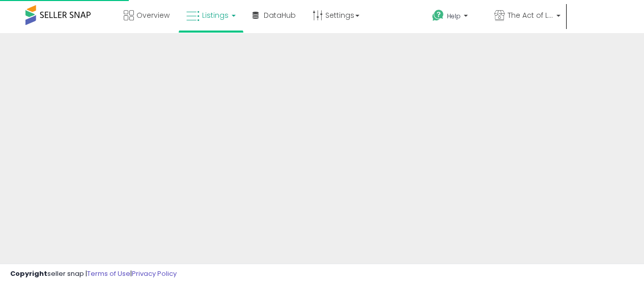 The image size is (644, 284). What do you see at coordinates (455, 17) in the screenshot?
I see `a: Help` at bounding box center [455, 17].